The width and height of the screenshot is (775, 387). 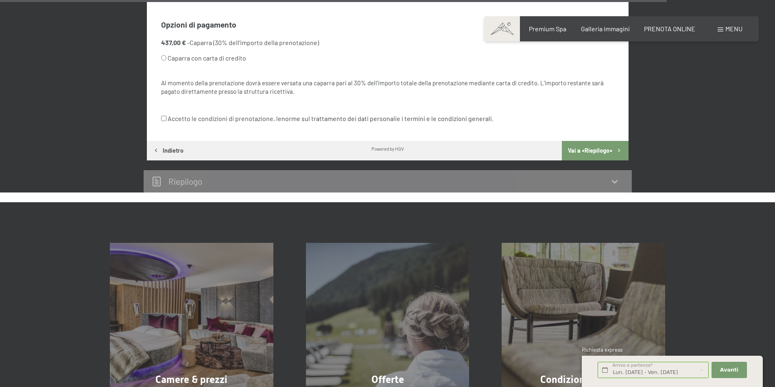 What do you see at coordinates (734, 28) in the screenshot?
I see `span: Menu` at bounding box center [734, 28].